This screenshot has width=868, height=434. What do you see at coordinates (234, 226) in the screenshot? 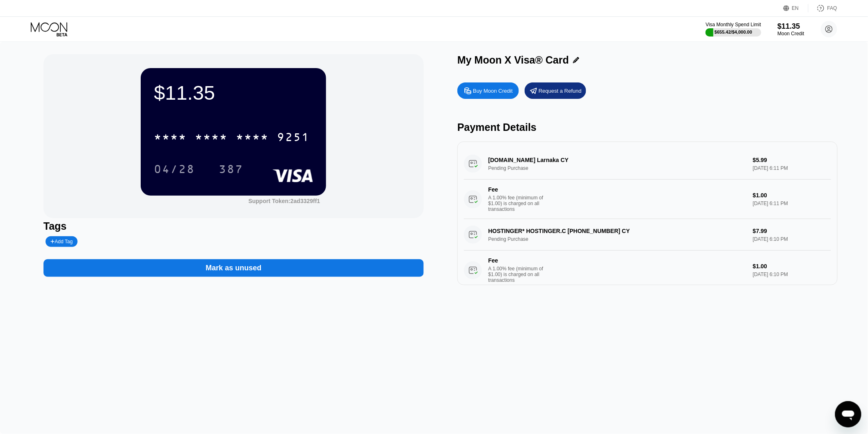
I see `div: Tags` at bounding box center [234, 226].